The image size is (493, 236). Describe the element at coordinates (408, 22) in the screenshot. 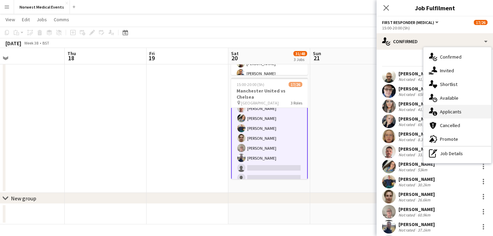

I see `span: First Responder (Medical)` at that location.